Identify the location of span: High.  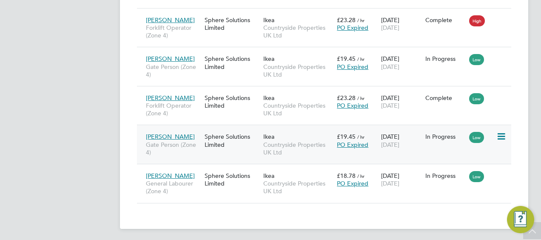
(476, 21).